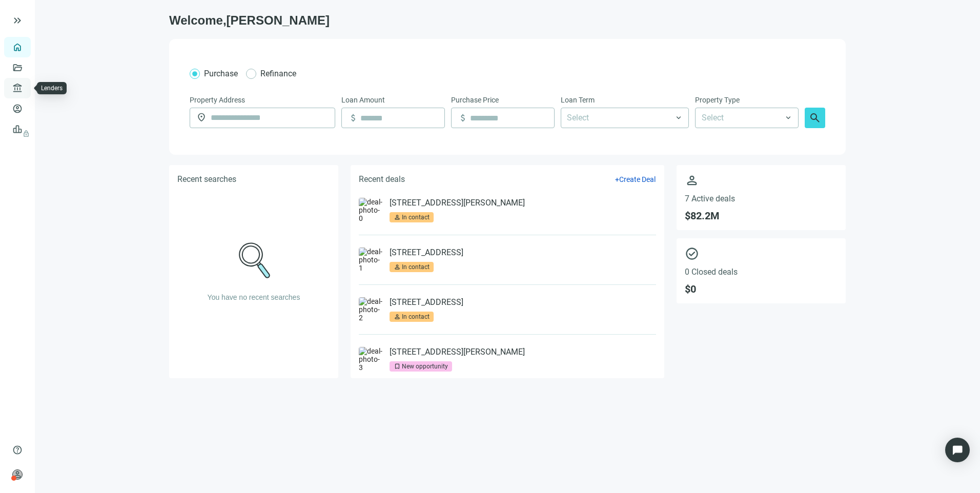 The width and height of the screenshot is (980, 493). Describe the element at coordinates (382, 179) in the screenshot. I see `h5: Recent deals` at that location.